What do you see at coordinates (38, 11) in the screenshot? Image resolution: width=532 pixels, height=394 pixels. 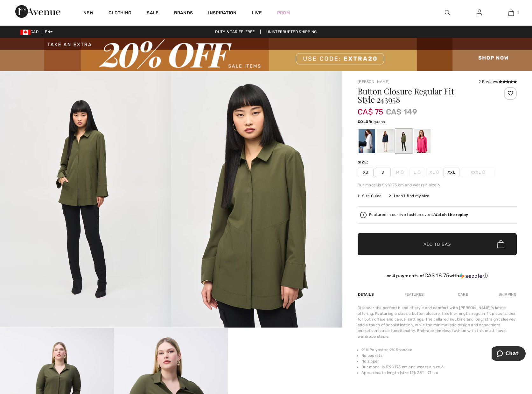 I see `img: 1ère Avenue` at bounding box center [38, 11].